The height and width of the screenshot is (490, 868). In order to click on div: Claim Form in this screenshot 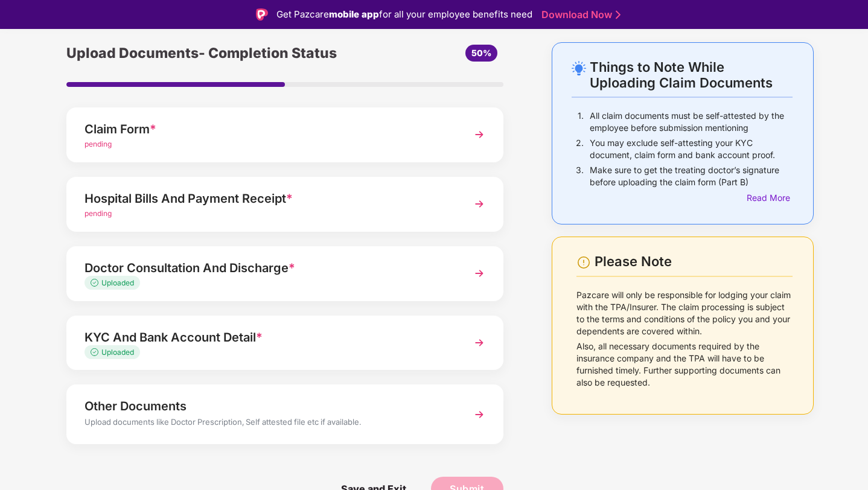, I will do `click(268, 129)`.